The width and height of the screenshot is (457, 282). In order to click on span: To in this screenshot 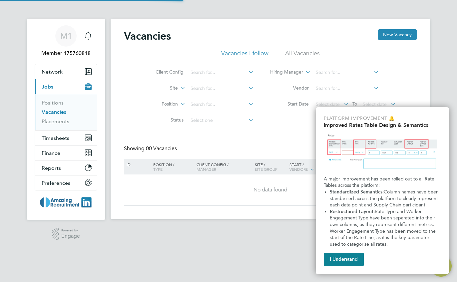, I will do `click(355, 104)`.